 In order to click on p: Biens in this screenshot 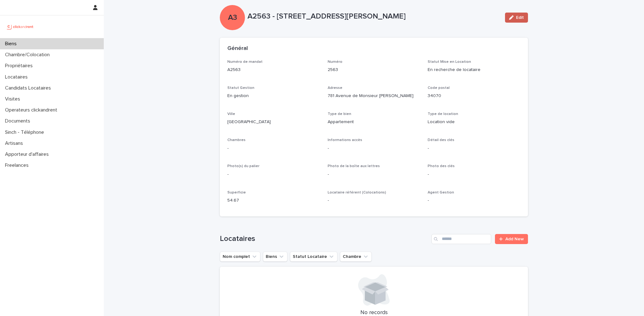, I will do `click(12, 44)`.